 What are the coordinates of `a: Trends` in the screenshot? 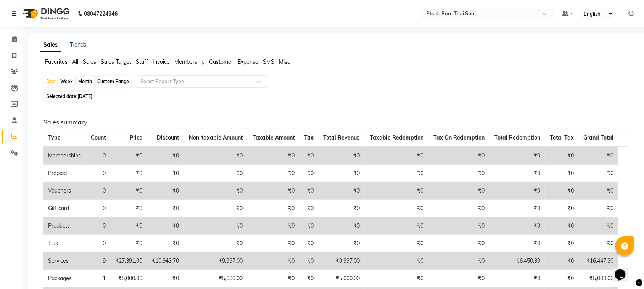 It's located at (78, 45).